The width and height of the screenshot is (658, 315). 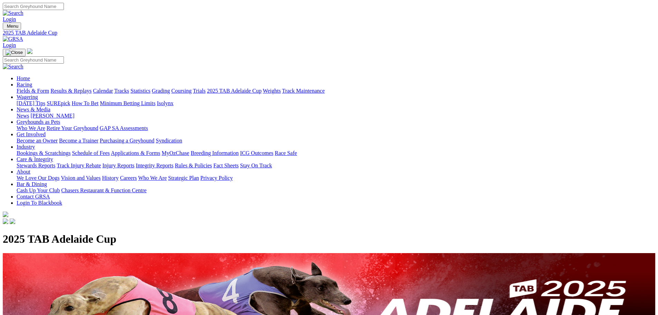 What do you see at coordinates (23, 171) in the screenshot?
I see `a: About` at bounding box center [23, 171].